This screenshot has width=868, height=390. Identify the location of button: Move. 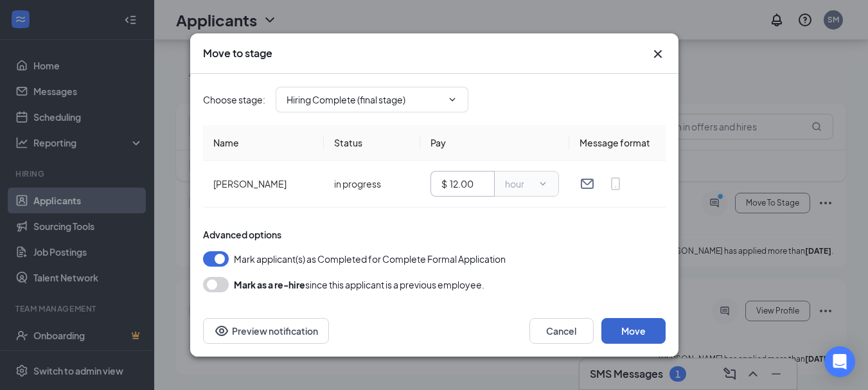
(633, 331).